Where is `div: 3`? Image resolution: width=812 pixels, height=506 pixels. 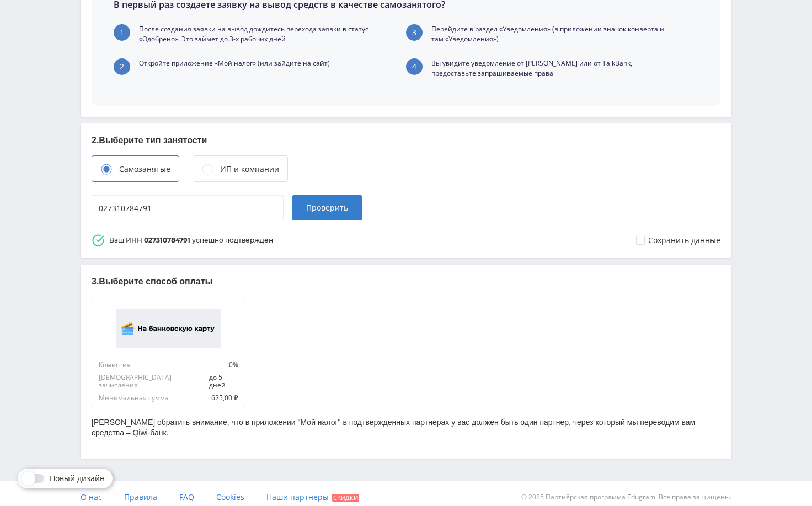
div: 3 is located at coordinates (414, 32).